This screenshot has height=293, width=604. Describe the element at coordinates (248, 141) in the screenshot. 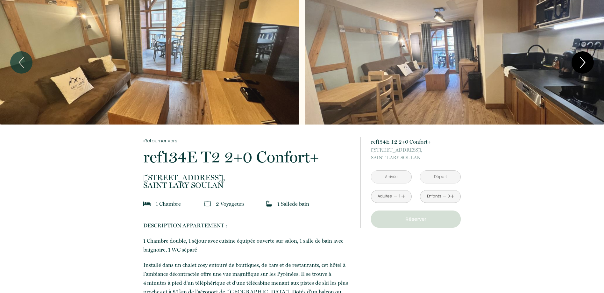

I see `a: Retourner vers` at that location.